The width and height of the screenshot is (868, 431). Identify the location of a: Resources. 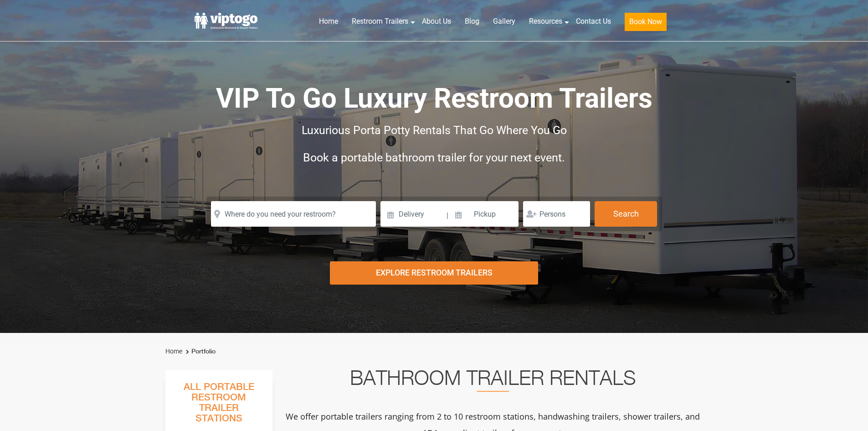
(545, 22).